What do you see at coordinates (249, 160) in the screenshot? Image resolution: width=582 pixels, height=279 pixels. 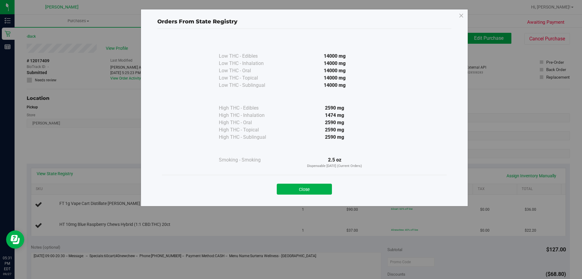 I see `div: Smoking - Smoking` at bounding box center [249, 160].